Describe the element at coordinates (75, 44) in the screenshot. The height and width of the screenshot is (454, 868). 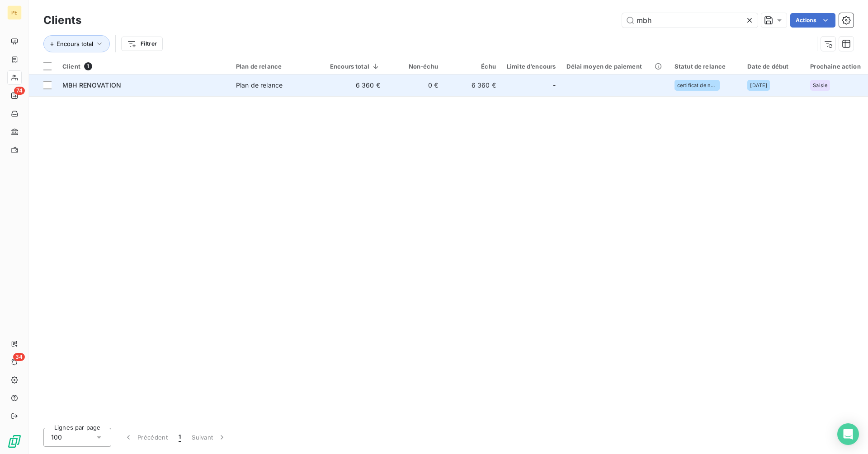
I see `span: Encours total` at that location.